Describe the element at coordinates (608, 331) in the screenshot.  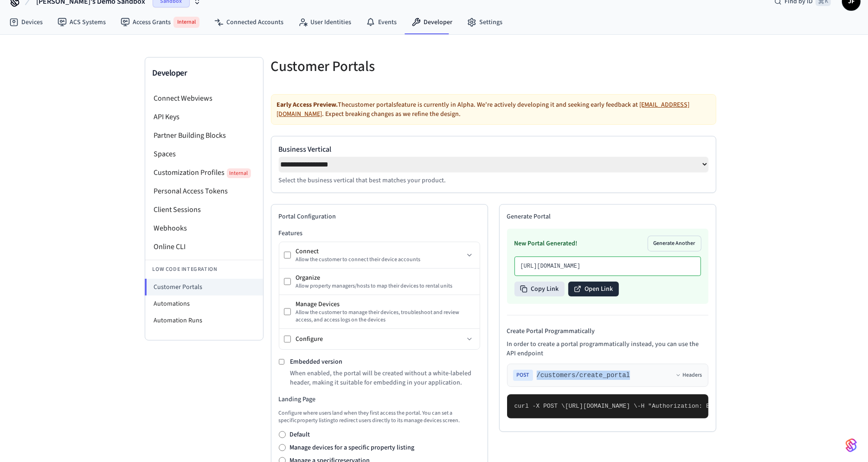
I see `h4: Create Portal Programmatically` at that location.